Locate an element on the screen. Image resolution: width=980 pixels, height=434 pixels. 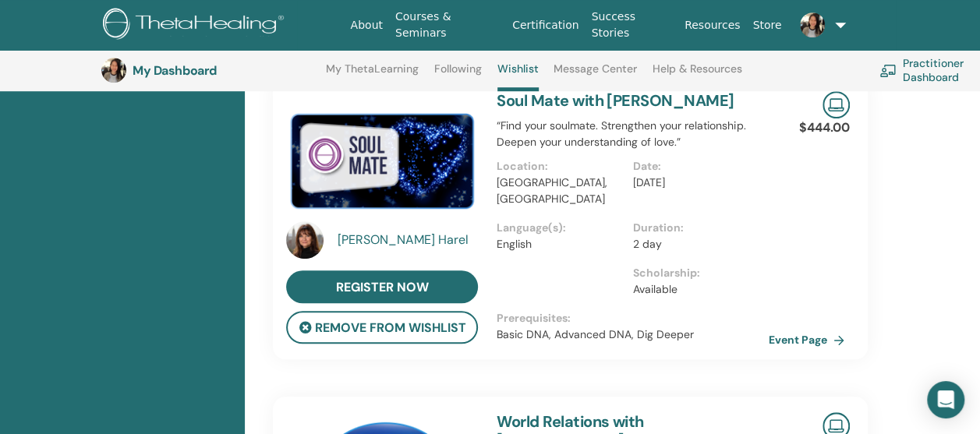
a: Certification is located at coordinates (545, 25).